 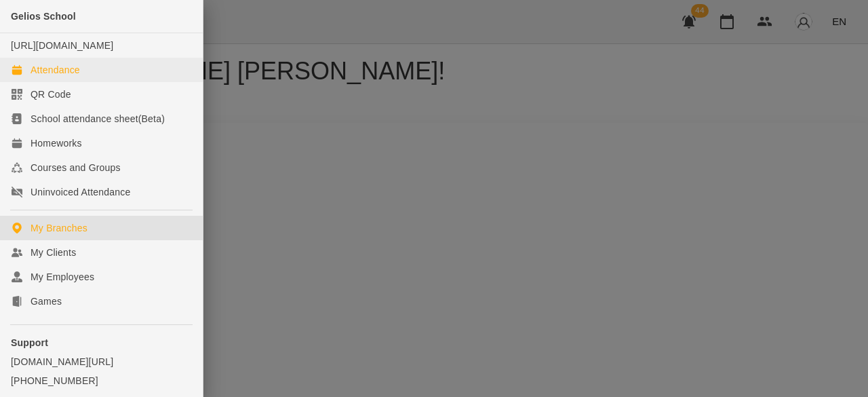 I want to click on div: QR Code, so click(x=51, y=94).